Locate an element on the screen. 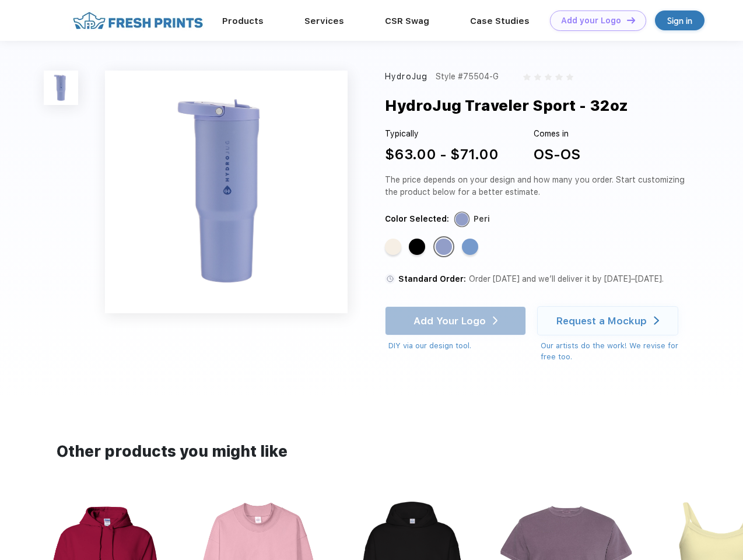 This screenshot has height=560, width=743. img: DT is located at coordinates (631, 20).